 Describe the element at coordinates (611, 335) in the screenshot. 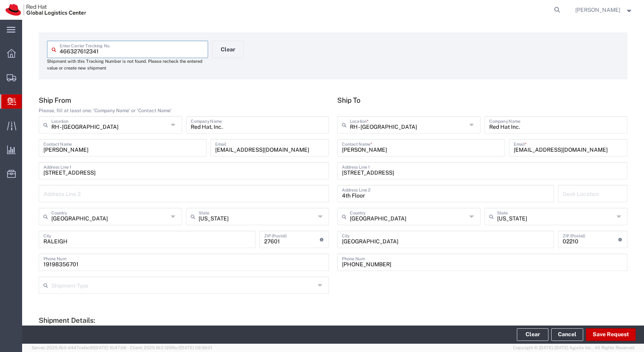

I see `button: Save Request` at that location.